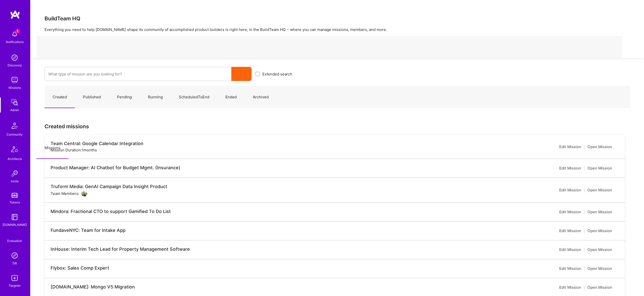 This screenshot has height=296, width=644. Describe the element at coordinates (14, 217) in the screenshot. I see `img: guide book` at that location.